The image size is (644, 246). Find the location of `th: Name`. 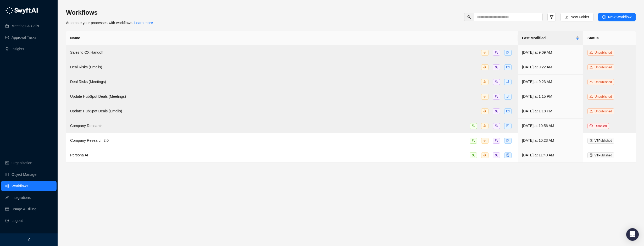

th: Name is located at coordinates (292, 38).